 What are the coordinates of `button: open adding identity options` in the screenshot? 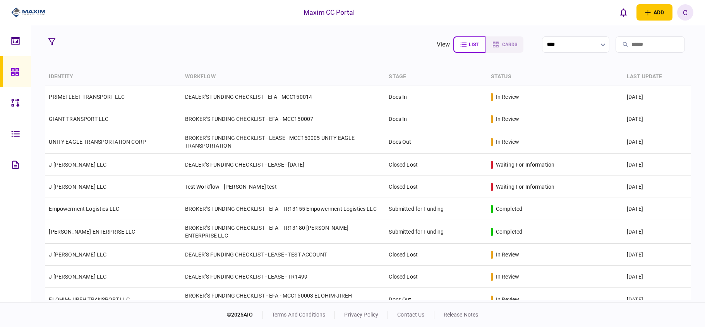 It's located at (654, 12).